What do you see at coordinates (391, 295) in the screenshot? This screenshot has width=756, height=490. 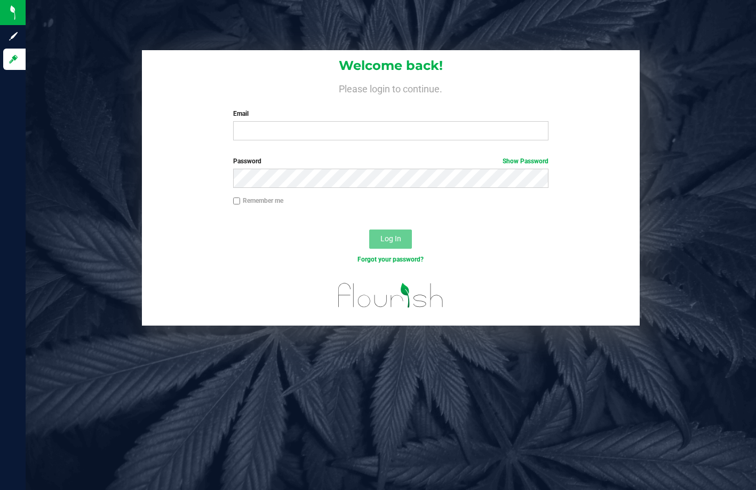 I see `img: flourish_logo.svg` at bounding box center [391, 295].